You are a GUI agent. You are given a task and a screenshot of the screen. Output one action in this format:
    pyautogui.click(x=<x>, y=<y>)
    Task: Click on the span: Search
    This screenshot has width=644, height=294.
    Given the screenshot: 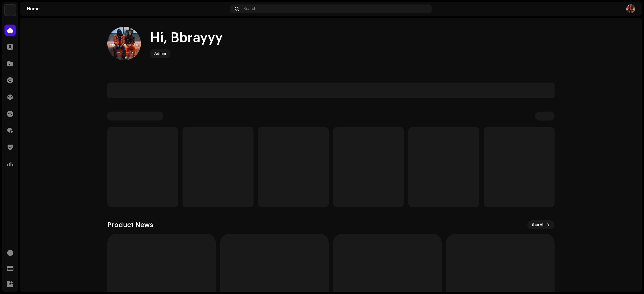 What is the action you would take?
    pyautogui.click(x=250, y=9)
    